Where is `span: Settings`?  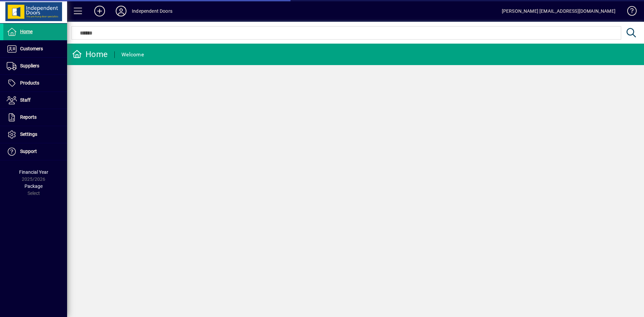 span: Settings is located at coordinates (29, 134).